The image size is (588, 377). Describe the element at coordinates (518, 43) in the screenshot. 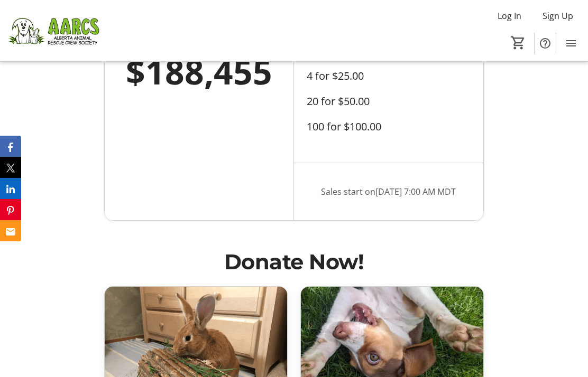

I see `button: Cart` at that location.